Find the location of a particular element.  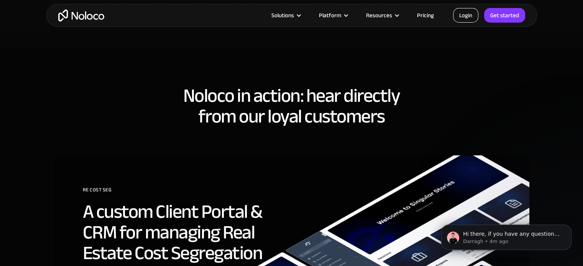

a: Pricing is located at coordinates (425, 15).